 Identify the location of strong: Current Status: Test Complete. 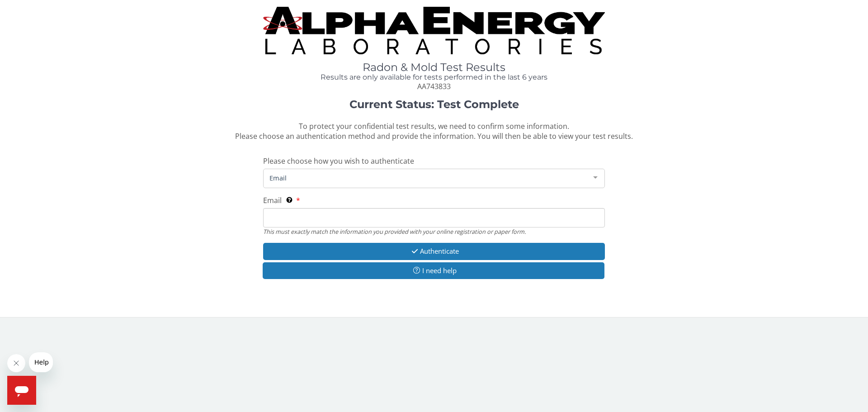
(434, 104).